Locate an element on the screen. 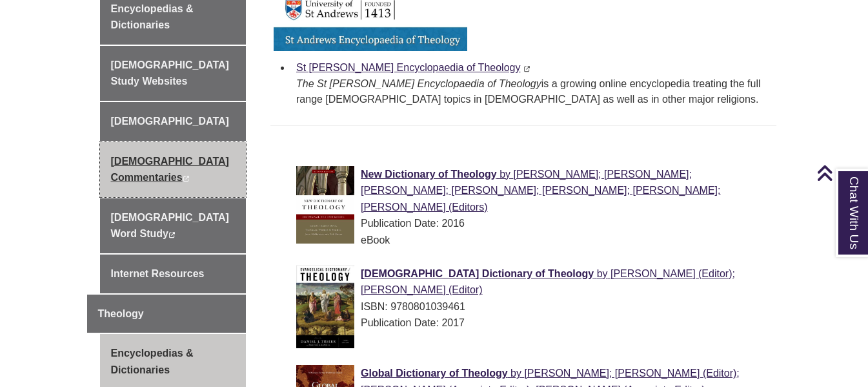  div: Publication Date: 2016 is located at coordinates (533, 224).